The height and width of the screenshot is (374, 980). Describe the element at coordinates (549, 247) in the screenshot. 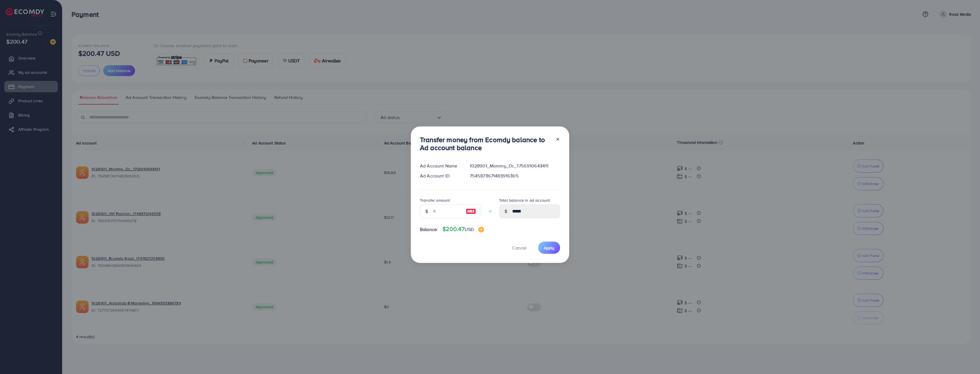

I see `button: Apply` at that location.